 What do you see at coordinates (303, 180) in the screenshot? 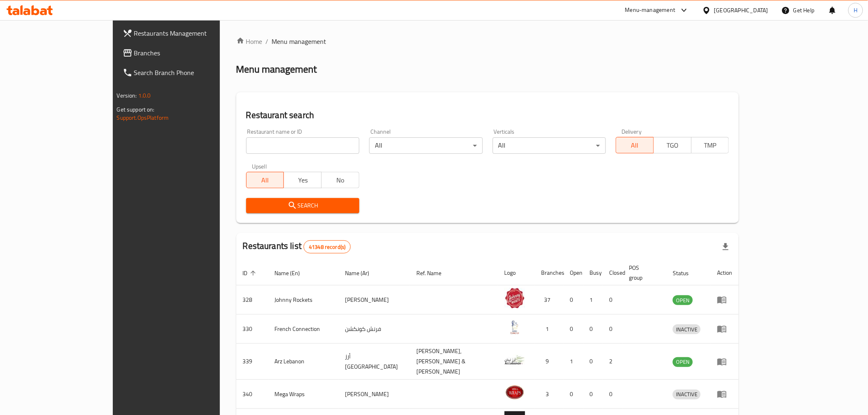
I see `button: Yes` at bounding box center [303, 180].